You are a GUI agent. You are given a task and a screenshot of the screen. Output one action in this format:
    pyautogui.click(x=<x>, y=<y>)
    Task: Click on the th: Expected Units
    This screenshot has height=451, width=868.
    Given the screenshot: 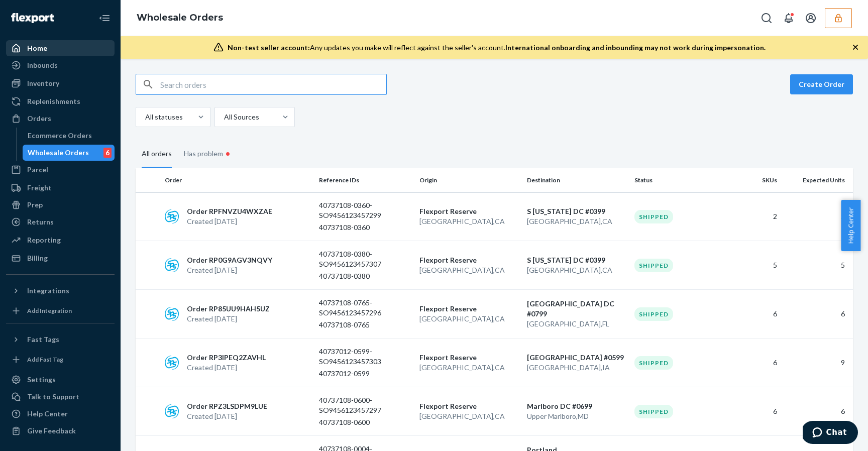 What is the action you would take?
    pyautogui.click(x=817, y=180)
    